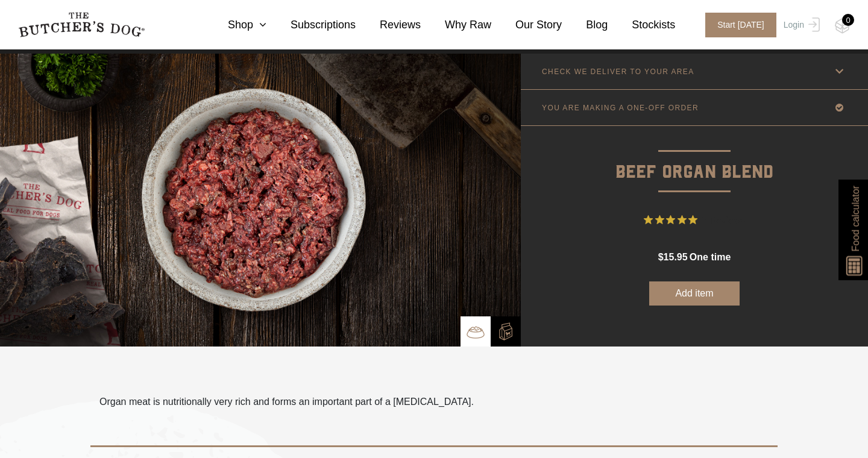  What do you see at coordinates (710, 257) in the screenshot?
I see `span: one time` at bounding box center [710, 257].